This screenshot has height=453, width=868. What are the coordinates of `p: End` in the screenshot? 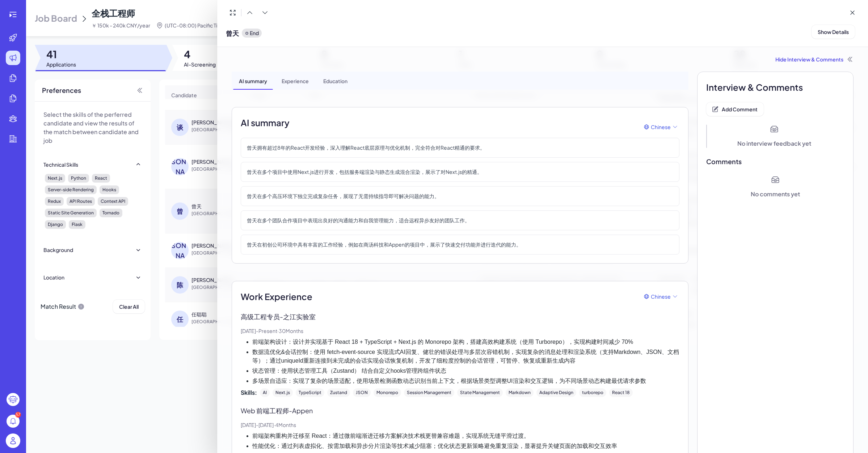 It's located at (254, 33).